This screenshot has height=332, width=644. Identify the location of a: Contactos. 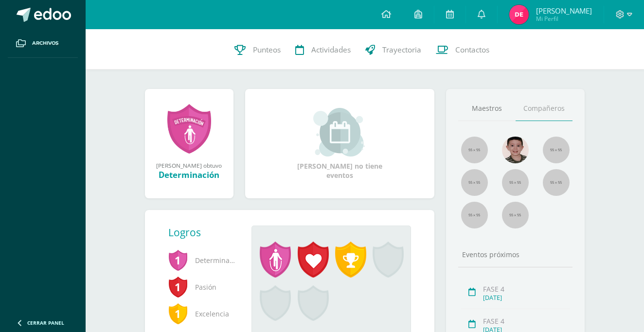
(463, 50).